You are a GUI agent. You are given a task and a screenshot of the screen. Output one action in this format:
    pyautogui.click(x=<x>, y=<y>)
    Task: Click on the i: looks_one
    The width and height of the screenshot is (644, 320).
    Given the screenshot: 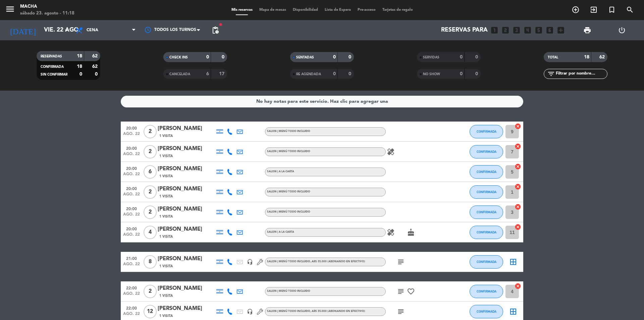 What is the action you would take?
    pyautogui.click(x=494, y=30)
    